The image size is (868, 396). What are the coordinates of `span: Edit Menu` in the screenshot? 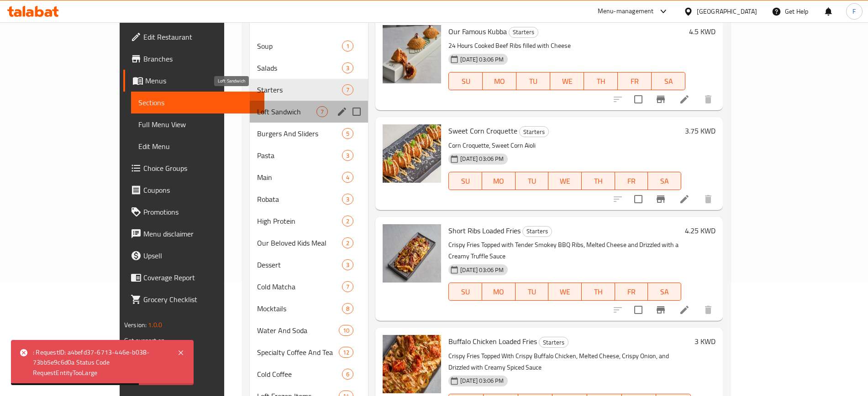 It's located at (198, 146).